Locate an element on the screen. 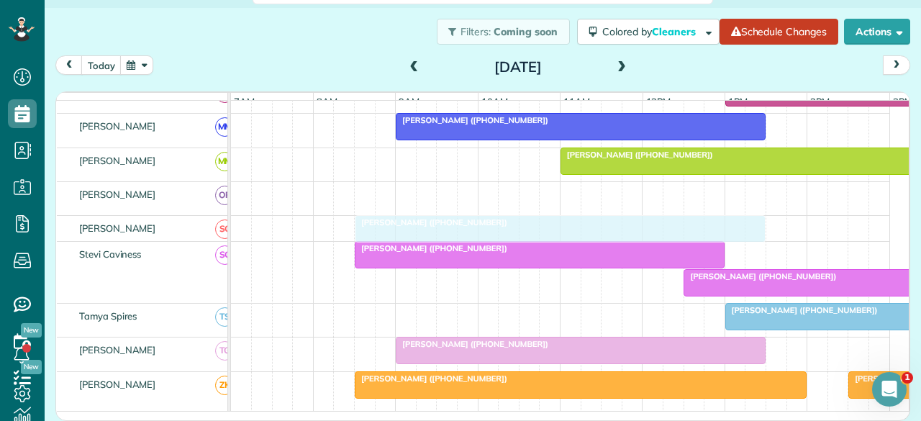  span: Stevi Caviness is located at coordinates (110, 254).